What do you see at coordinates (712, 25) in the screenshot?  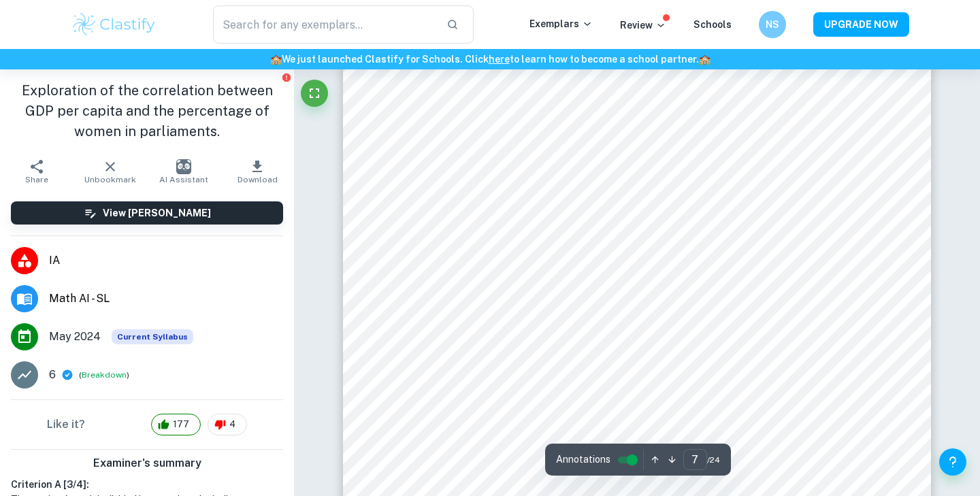 I see `a: Schools` at bounding box center [712, 25].